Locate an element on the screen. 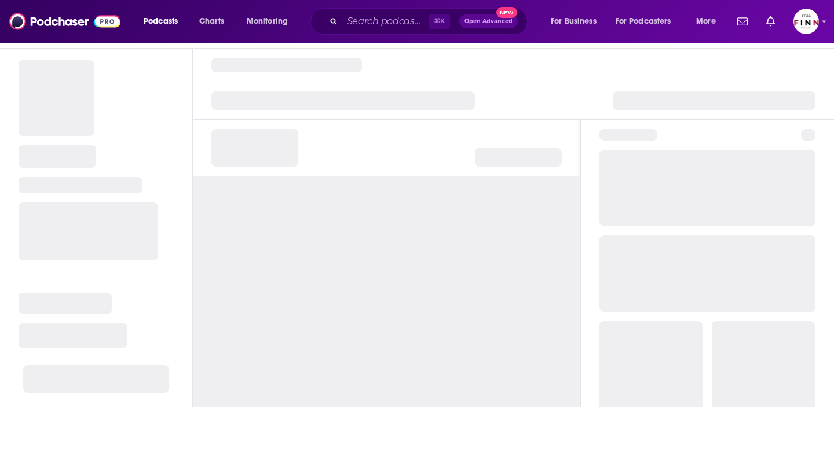  span: Monitoring is located at coordinates (267, 21).